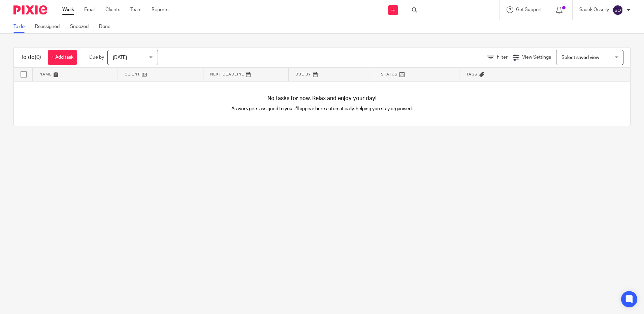  I want to click on span: Filter, so click(502, 57).